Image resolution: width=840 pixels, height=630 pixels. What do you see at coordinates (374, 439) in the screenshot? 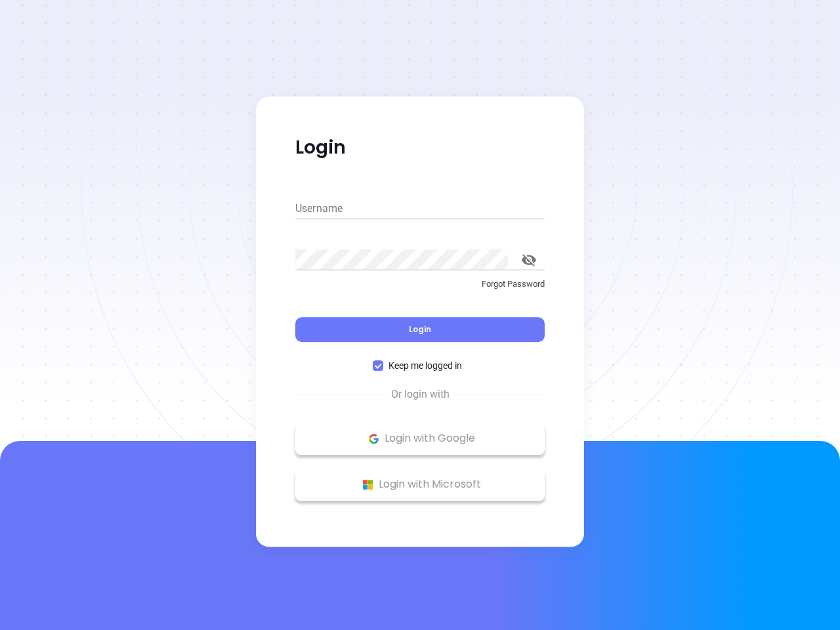
I see `img: Google Logo` at bounding box center [374, 439].